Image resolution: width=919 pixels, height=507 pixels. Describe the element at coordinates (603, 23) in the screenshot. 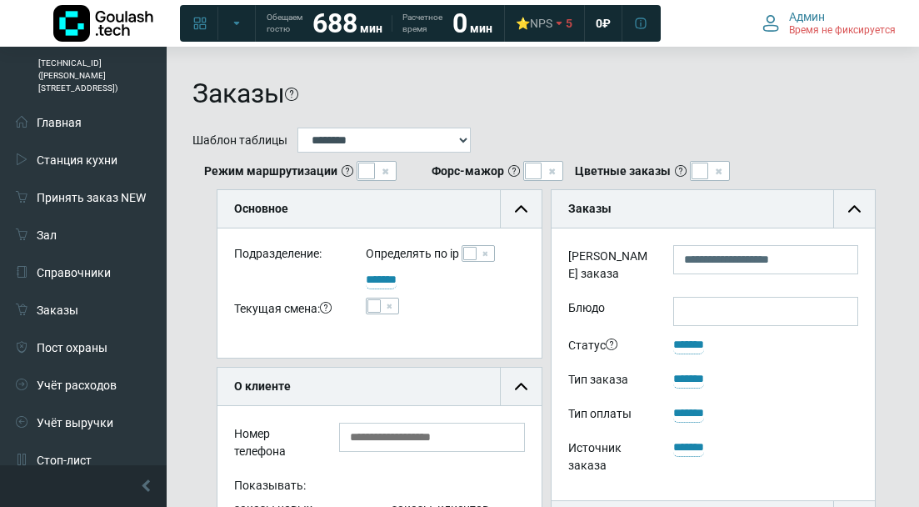

I see `a: 0 ₽` at that location.